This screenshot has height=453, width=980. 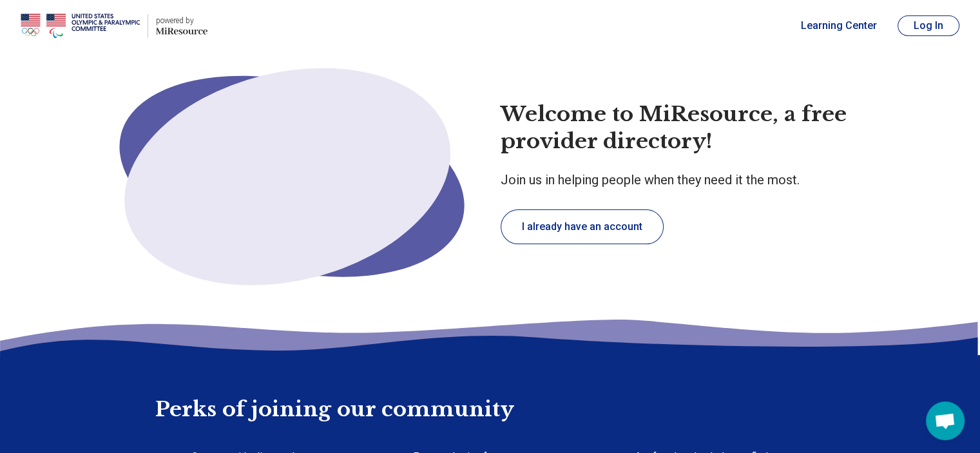 What do you see at coordinates (490, 389) in the screenshot?
I see `h2: Perks of joining our community` at bounding box center [490, 389].